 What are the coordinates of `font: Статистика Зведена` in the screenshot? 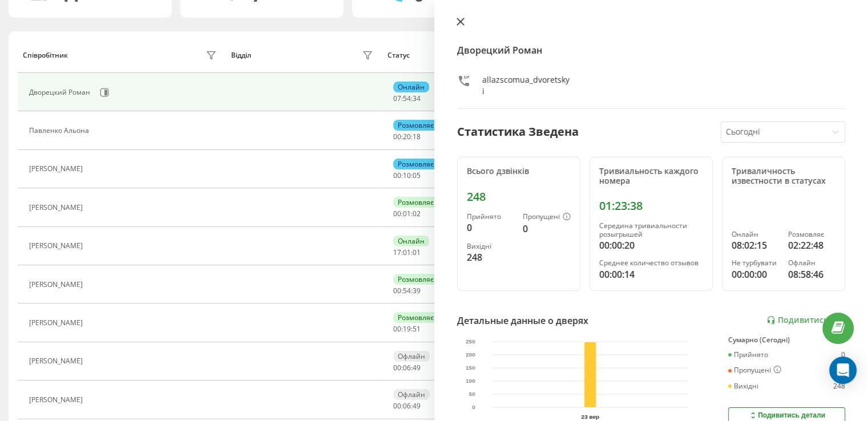 It's located at (518, 131).